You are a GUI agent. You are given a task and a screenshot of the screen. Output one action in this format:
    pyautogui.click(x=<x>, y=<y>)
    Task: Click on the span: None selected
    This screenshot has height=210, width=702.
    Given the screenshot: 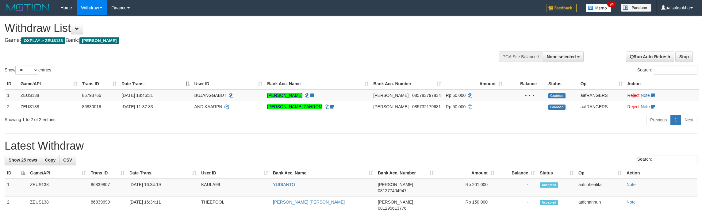 What is the action you would take?
    pyautogui.click(x=561, y=57)
    